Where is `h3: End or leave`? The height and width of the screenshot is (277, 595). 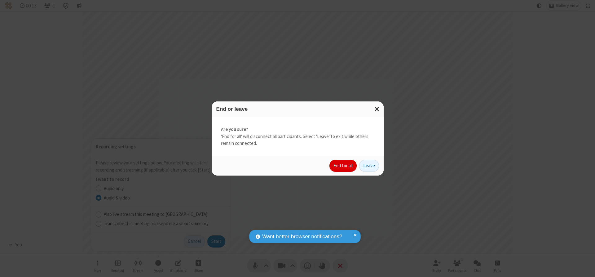
h3: End or leave is located at coordinates (298, 109).